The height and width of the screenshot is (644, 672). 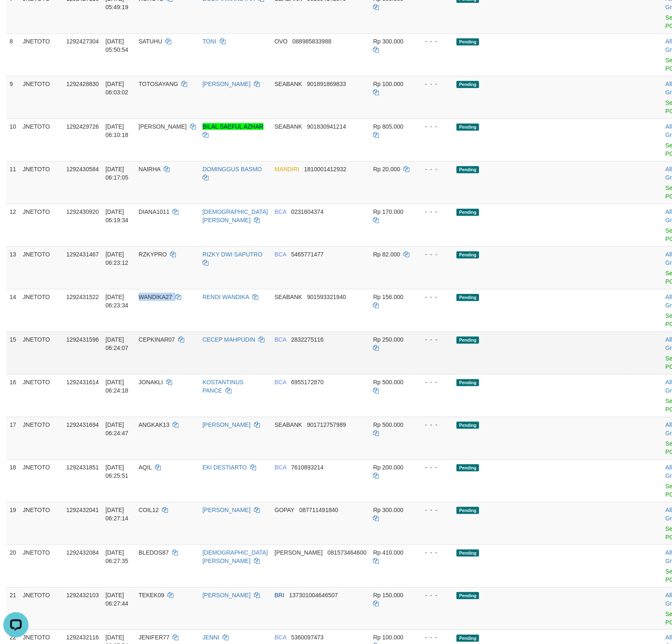 What do you see at coordinates (389, 297) in the screenshot?
I see `span: Rp 156.000` at bounding box center [389, 297].